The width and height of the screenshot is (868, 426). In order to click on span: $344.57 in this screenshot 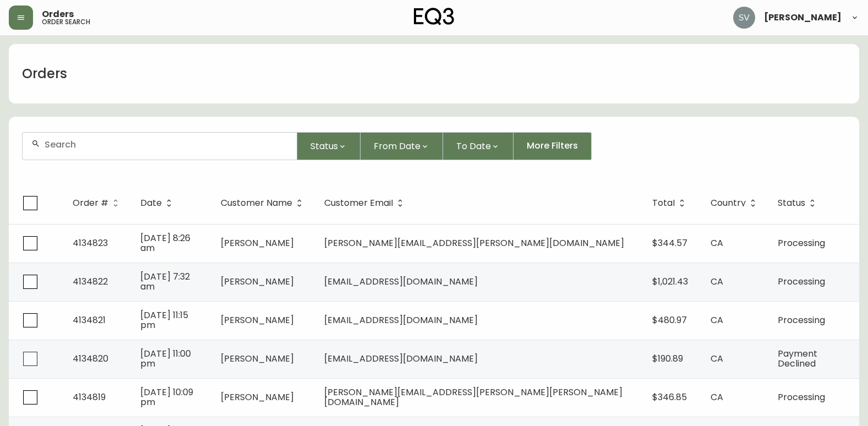, I will do `click(670, 242)`.